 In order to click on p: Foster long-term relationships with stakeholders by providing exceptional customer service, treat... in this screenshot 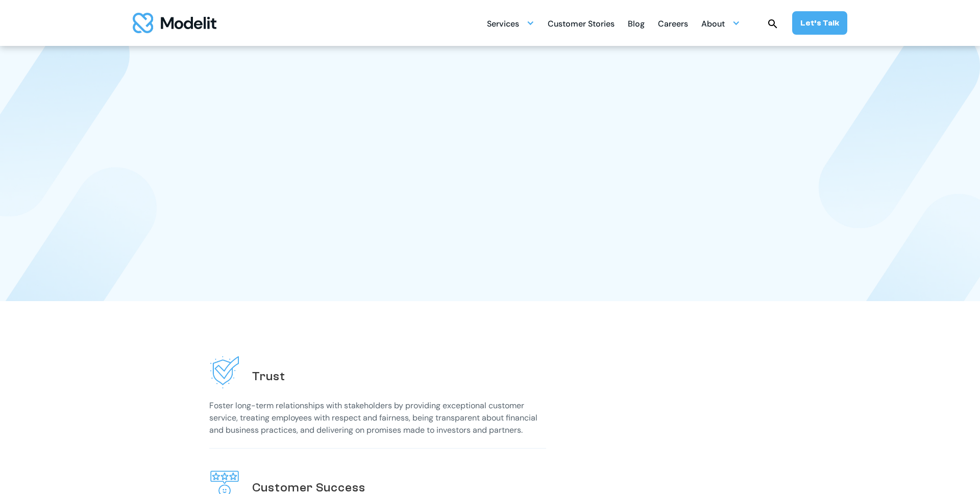, I will do `click(378, 418)`.